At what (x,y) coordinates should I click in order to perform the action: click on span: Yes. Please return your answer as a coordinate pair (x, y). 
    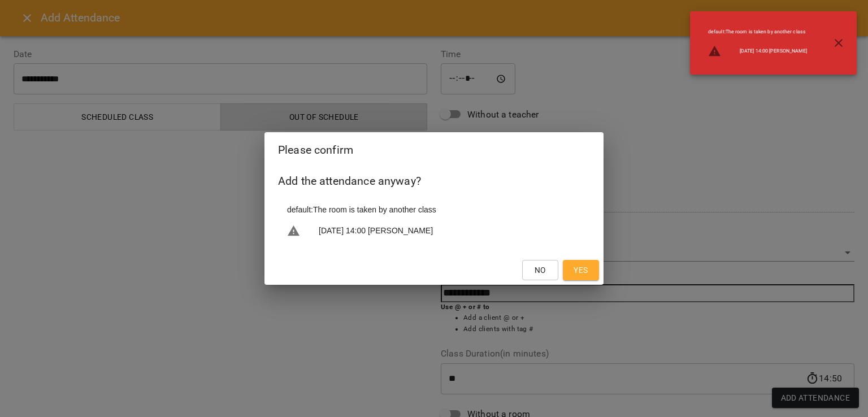
    Looking at the image, I should click on (580, 270).